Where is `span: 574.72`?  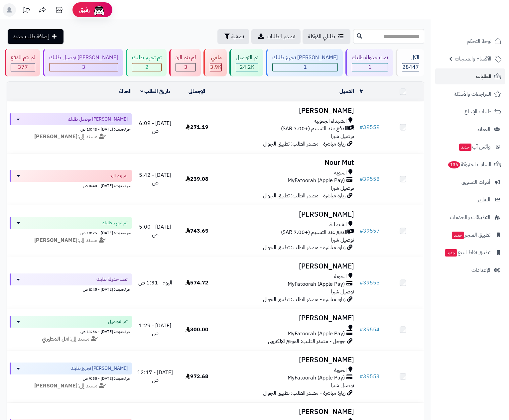
span: 574.72 is located at coordinates (197, 283).